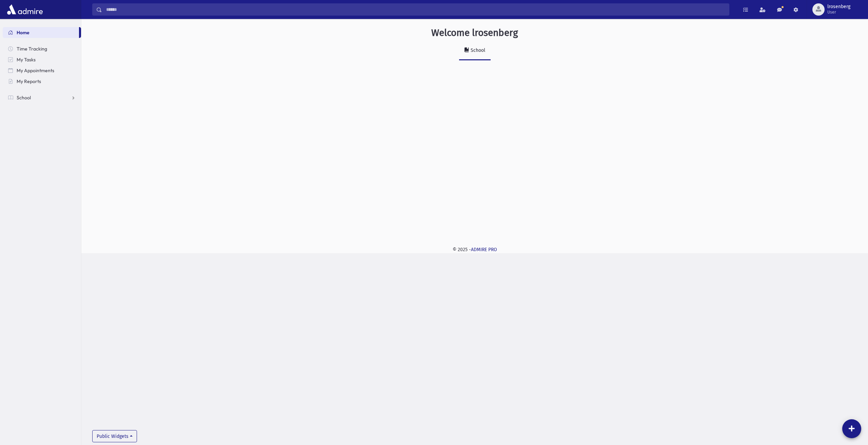 The width and height of the screenshot is (868, 445). Describe the element at coordinates (477, 50) in the screenshot. I see `div: School` at that location.